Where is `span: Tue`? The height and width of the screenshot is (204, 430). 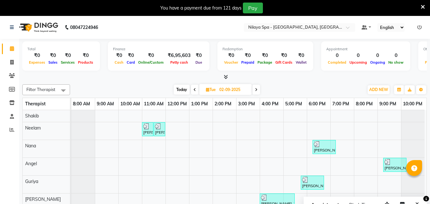
span: Tue is located at coordinates (211, 89).